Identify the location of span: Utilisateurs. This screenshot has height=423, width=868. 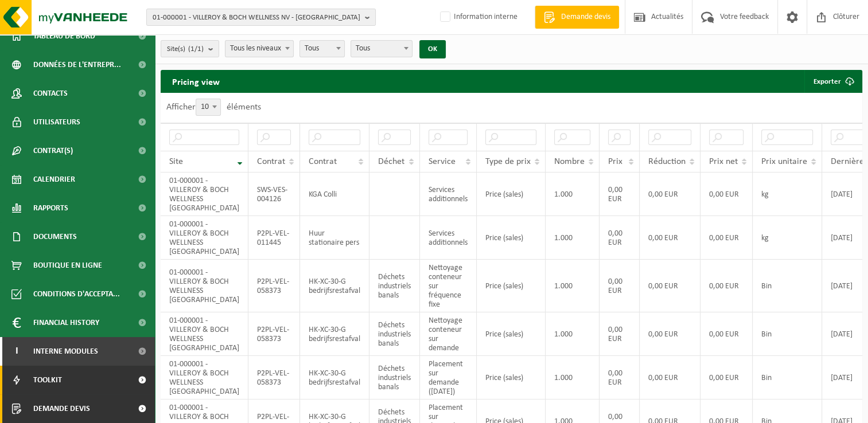
(56, 122).